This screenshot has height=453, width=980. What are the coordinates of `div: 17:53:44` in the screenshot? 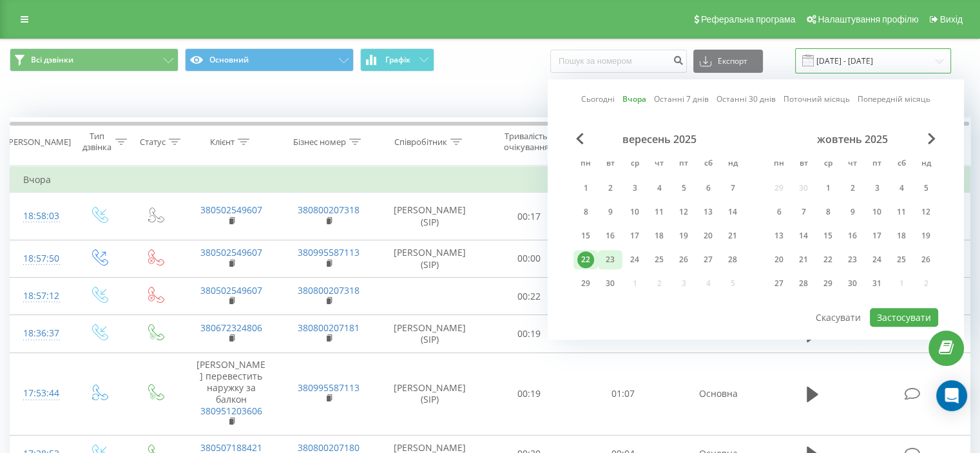 It's located at (40, 393).